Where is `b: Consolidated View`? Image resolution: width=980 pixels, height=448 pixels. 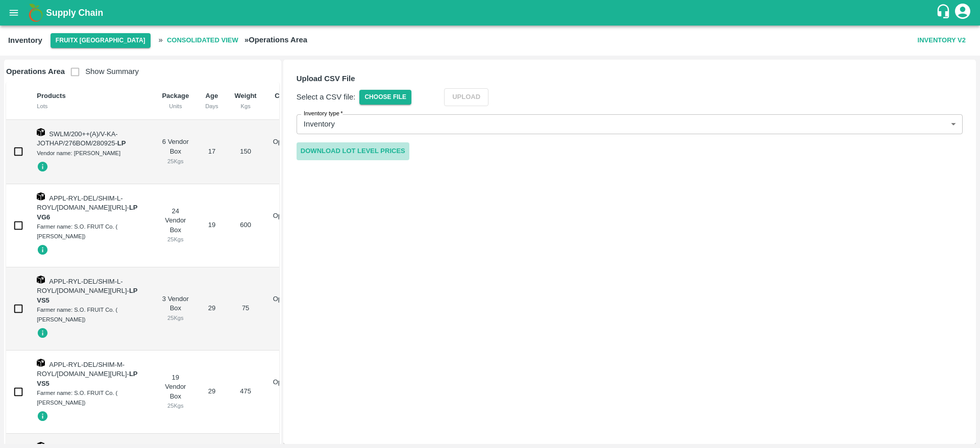 b: Consolidated View is located at coordinates (203, 40).